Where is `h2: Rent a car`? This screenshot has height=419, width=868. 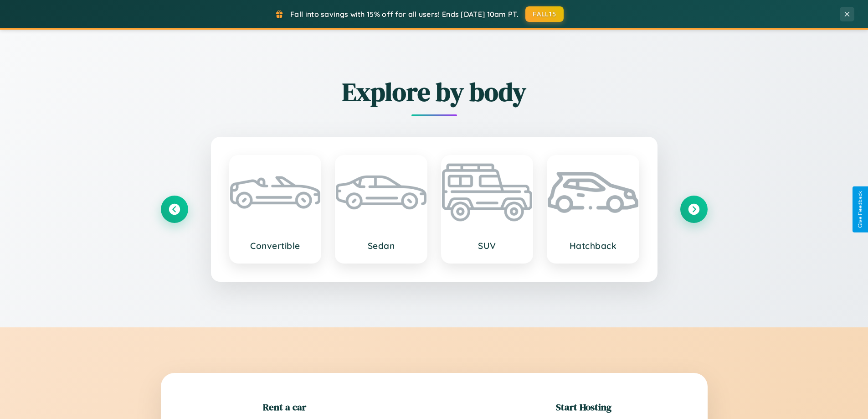 h2: Rent a car is located at coordinates (284, 407).